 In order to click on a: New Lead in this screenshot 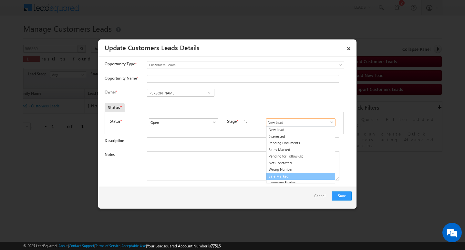, I will do `click(301, 130)`.